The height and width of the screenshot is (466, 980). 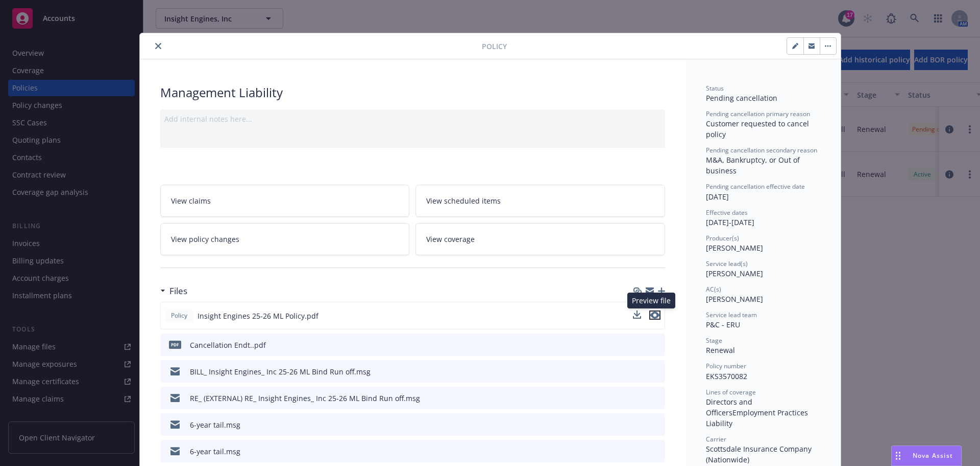 What do you see at coordinates (732, 314) in the screenshot?
I see `span: Service lead team` at bounding box center [732, 314].